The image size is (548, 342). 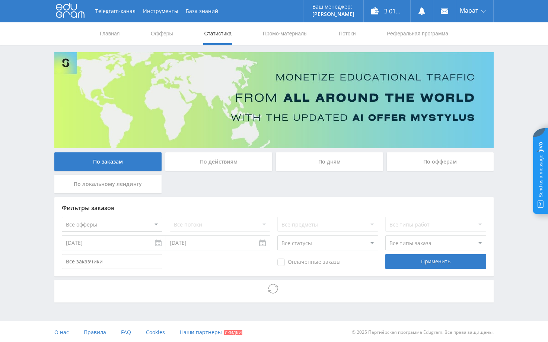 What do you see at coordinates (218, 33) in the screenshot?
I see `a: Статистика` at bounding box center [218, 33].